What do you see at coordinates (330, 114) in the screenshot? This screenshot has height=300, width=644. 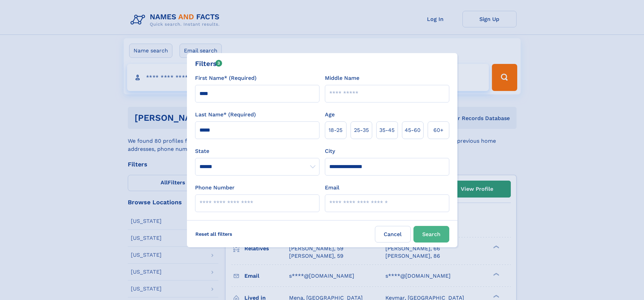 I see `label: Age` at bounding box center [330, 114].